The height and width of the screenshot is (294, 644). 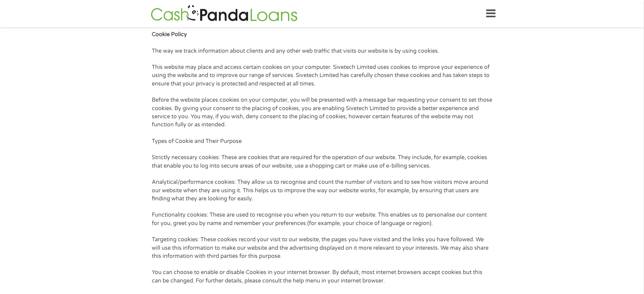 What do you see at coordinates (322, 248) in the screenshot?
I see `p: Targeting cookies: These cookies record your visit to our website, the pages you have visited and...` at bounding box center [322, 248].